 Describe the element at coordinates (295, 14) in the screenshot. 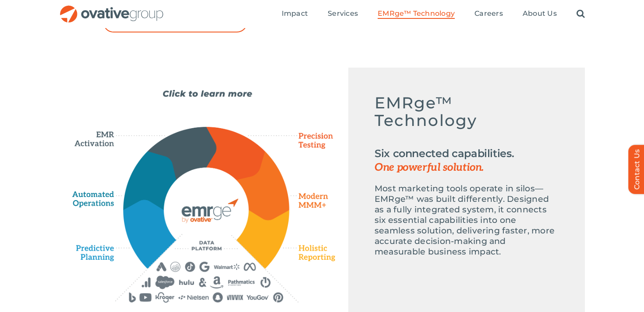

I see `a: Impact` at that location.